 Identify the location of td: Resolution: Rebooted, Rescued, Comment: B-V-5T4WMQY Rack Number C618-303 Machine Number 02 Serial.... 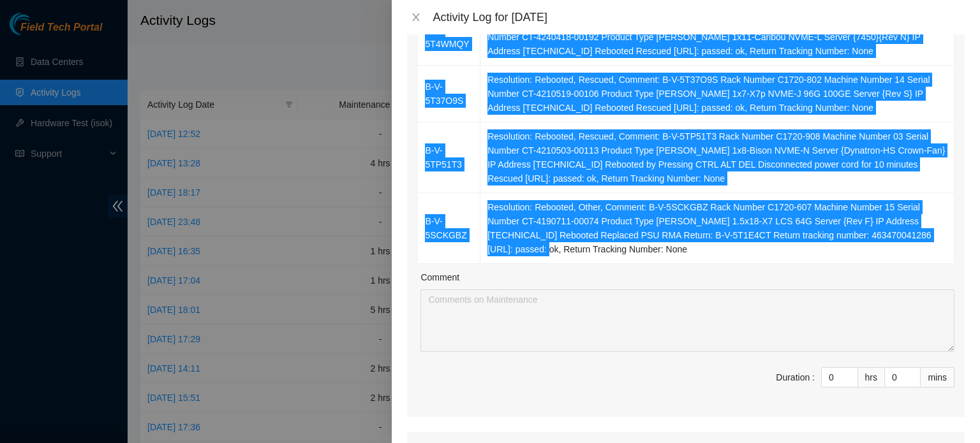
(717, 37).